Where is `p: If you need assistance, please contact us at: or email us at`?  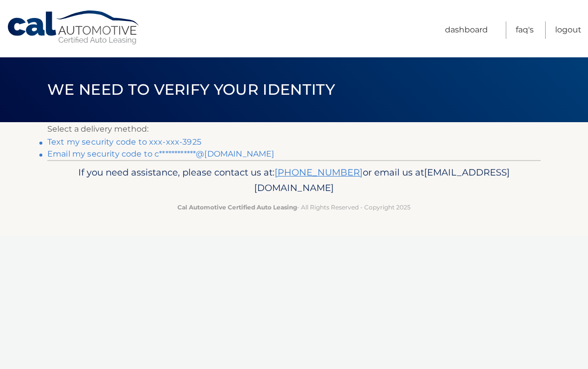
p: If you need assistance, please contact us at: or email us at is located at coordinates (294, 180).